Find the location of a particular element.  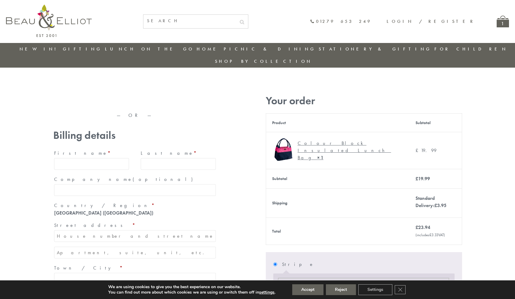

a: Lunch On The Go is located at coordinates (150, 49).